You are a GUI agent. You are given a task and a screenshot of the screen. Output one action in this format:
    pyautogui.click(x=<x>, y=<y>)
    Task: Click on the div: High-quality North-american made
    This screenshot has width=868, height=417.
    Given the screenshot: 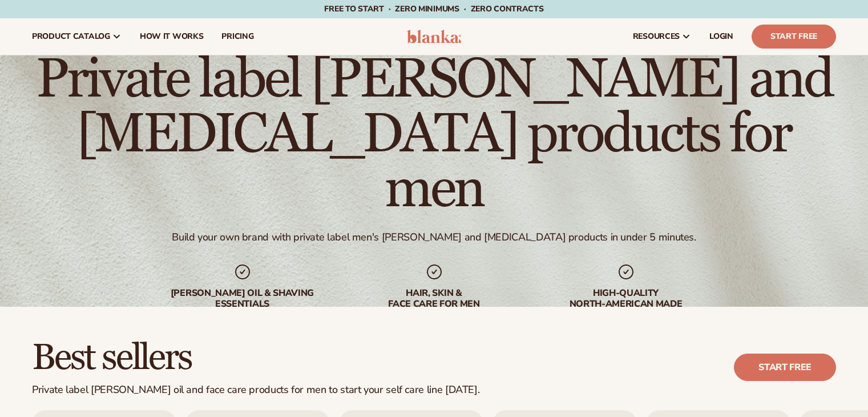 What is the action you would take?
    pyautogui.click(x=626, y=299)
    